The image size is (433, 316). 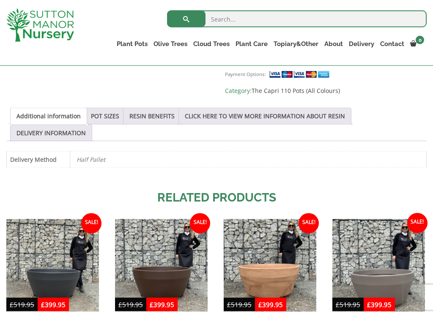 I want to click on a: RESIN BENEFITS, so click(x=152, y=116).